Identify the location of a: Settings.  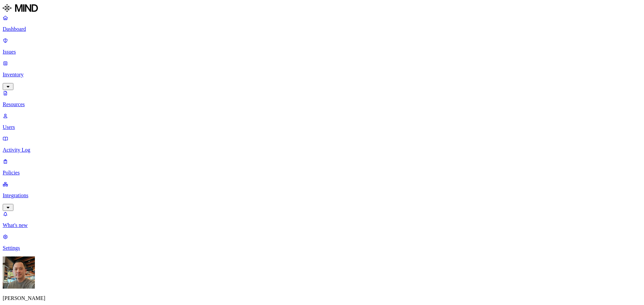
(322, 242).